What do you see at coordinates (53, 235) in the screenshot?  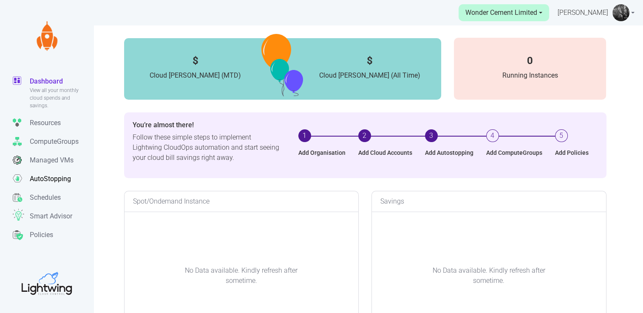 I see `a: Policies` at bounding box center [53, 235].